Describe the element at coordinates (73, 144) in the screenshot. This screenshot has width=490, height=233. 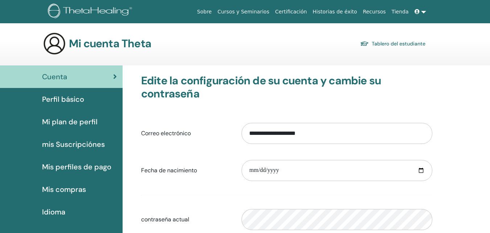
I see `span: mis Suscripciónes` at that location.